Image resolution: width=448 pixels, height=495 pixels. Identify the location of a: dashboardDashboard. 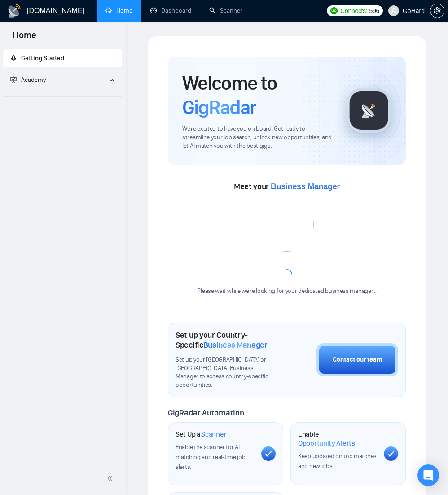
(171, 10).